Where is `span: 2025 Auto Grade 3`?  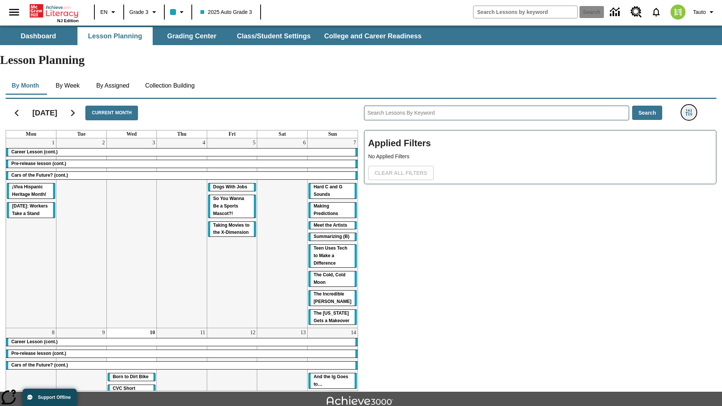
span: 2025 Auto Grade 3 is located at coordinates (226, 12).